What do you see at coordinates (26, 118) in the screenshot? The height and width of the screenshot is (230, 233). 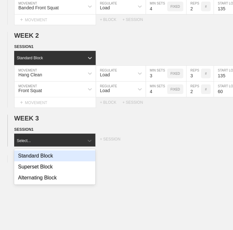 I see `span: WEEK 3` at bounding box center [26, 118].